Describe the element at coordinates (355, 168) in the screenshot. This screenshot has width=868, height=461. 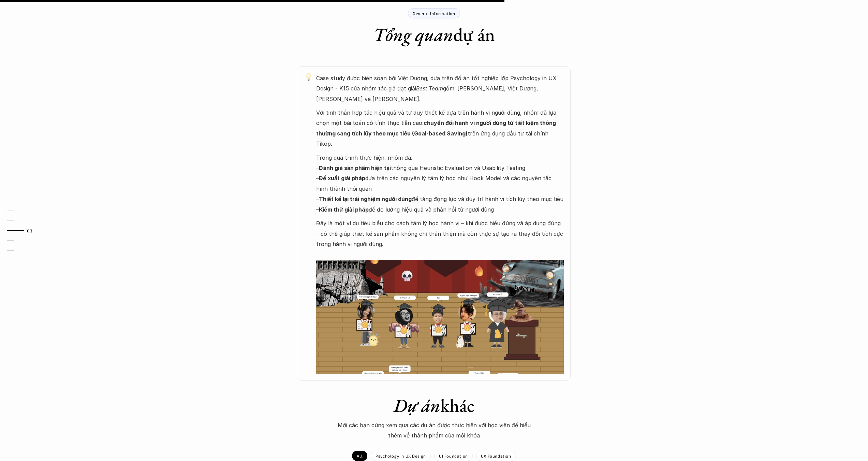
I see `strong: Đánh giá sản phẩm hiện tại` at that location.